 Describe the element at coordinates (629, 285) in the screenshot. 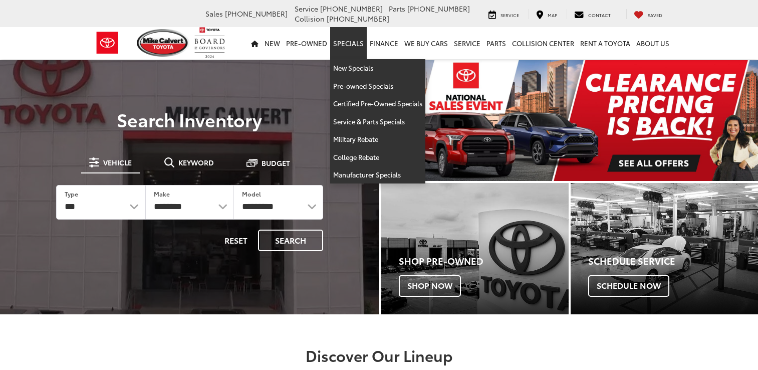

I see `span: Schedule Now` at that location.